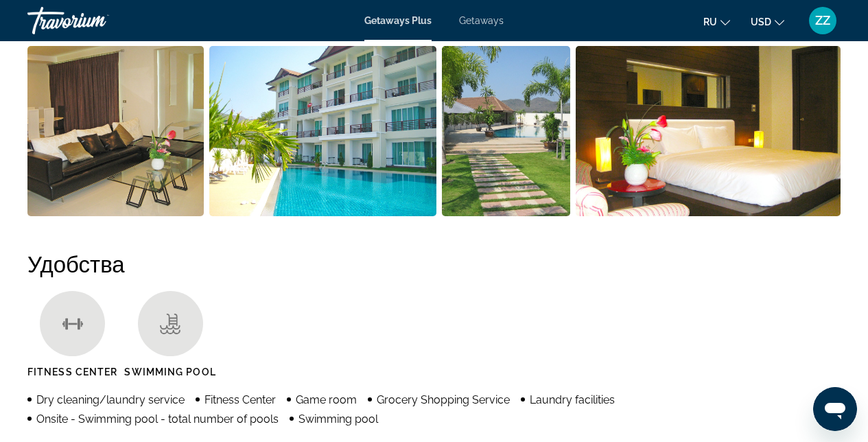 This screenshot has width=868, height=442. Describe the element at coordinates (111, 400) in the screenshot. I see `span: Dry cleaning/laundry service` at that location.